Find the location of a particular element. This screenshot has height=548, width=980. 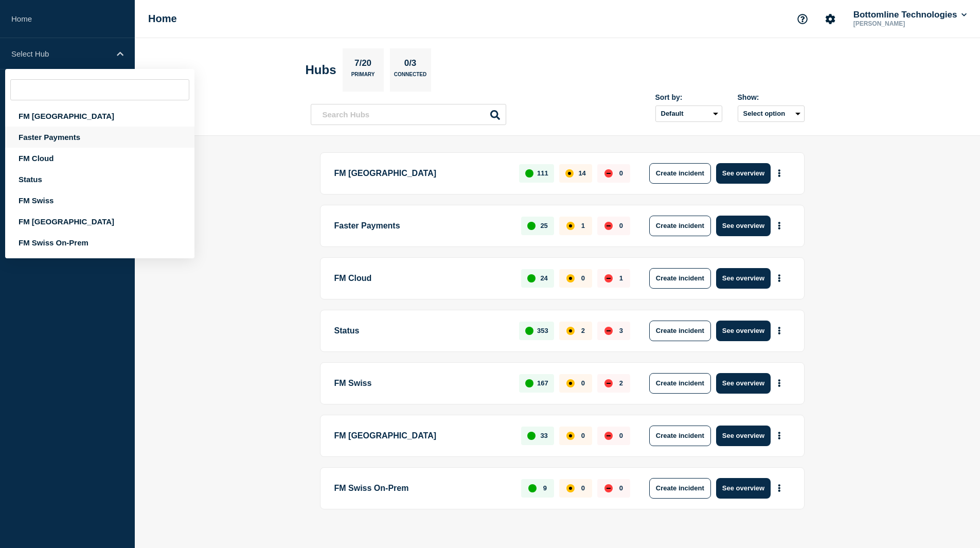

p: Faster Payments is located at coordinates (422, 226).